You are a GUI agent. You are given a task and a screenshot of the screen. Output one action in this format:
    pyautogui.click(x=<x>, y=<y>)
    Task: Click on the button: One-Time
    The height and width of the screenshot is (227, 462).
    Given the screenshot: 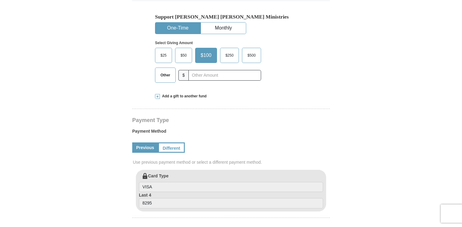 What is the action you would take?
    pyautogui.click(x=178, y=28)
    